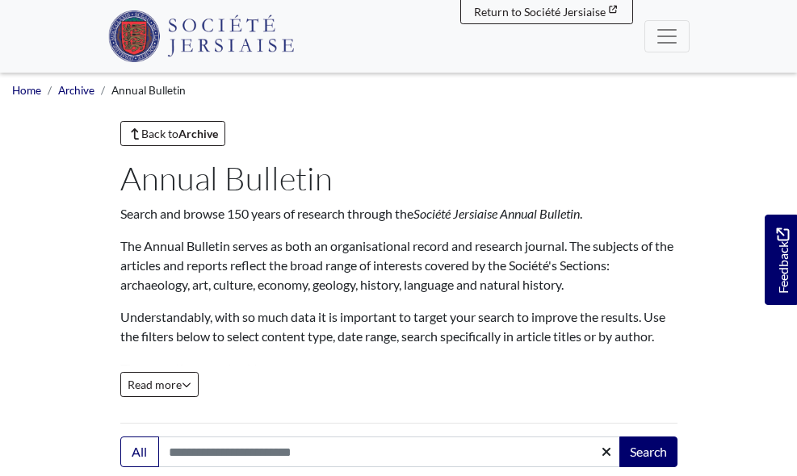 This screenshot has width=797, height=476. I want to click on a: Société Jersiaise logo, so click(201, 36).